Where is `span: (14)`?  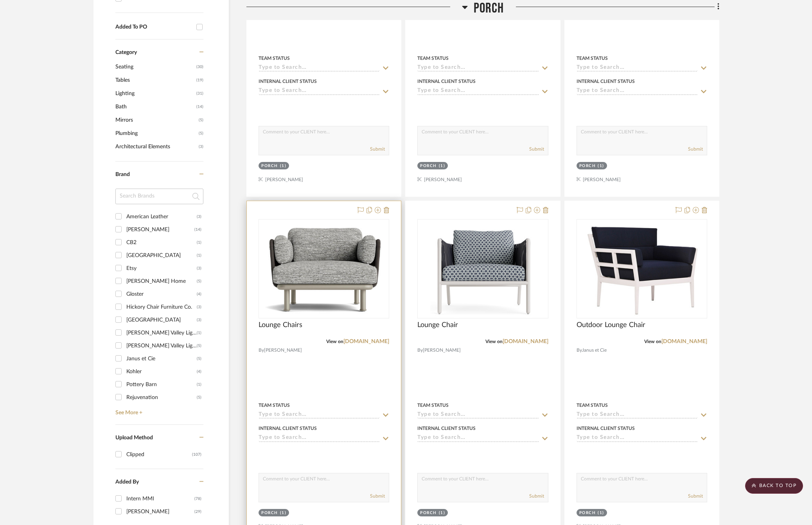 span: (14) is located at coordinates (200, 107).